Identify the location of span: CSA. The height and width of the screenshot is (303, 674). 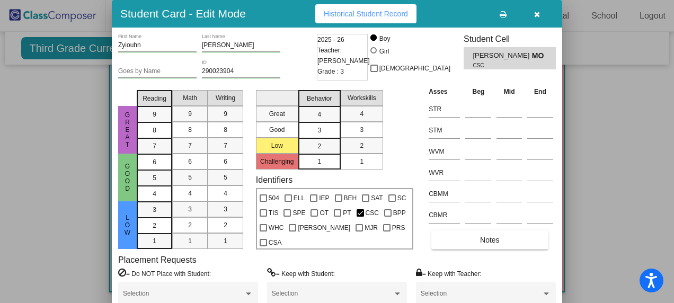
(275, 243).